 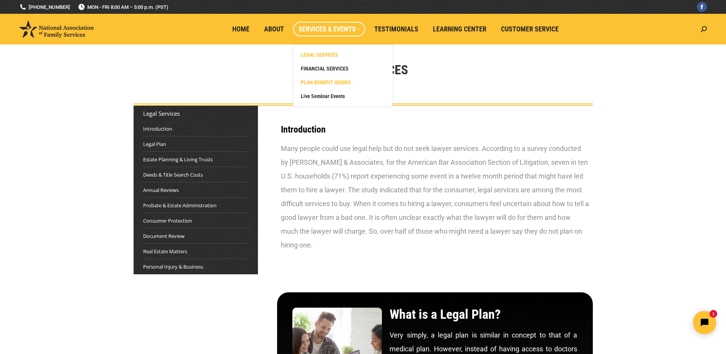 I want to click on a: Home, so click(x=241, y=29).